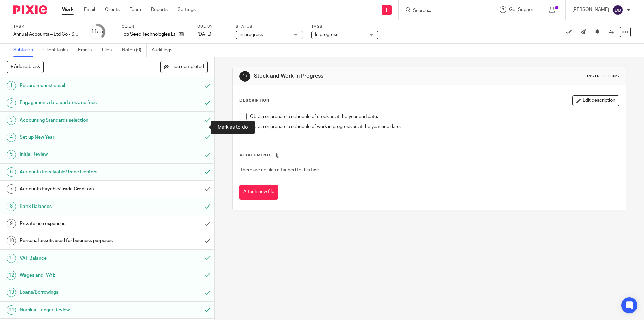  Describe the element at coordinates (78, 120) in the screenshot. I see `h1: Accounting Standards selection` at that location.